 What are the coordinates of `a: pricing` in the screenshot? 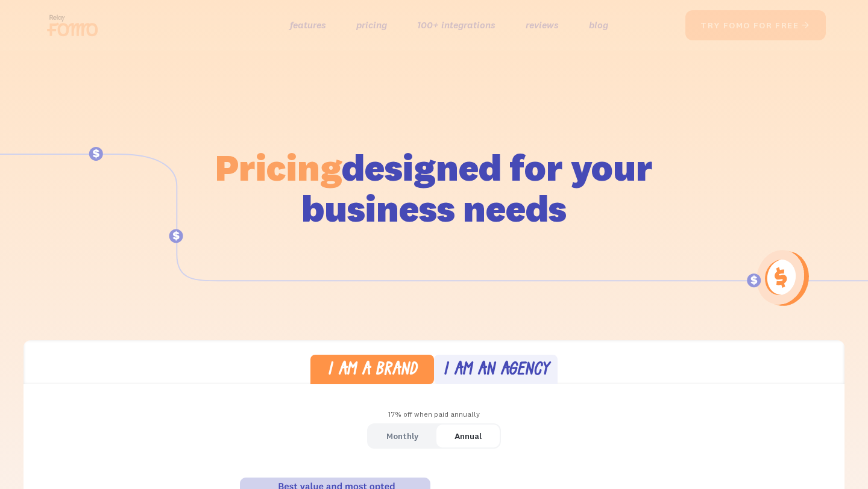 It's located at (371, 25).